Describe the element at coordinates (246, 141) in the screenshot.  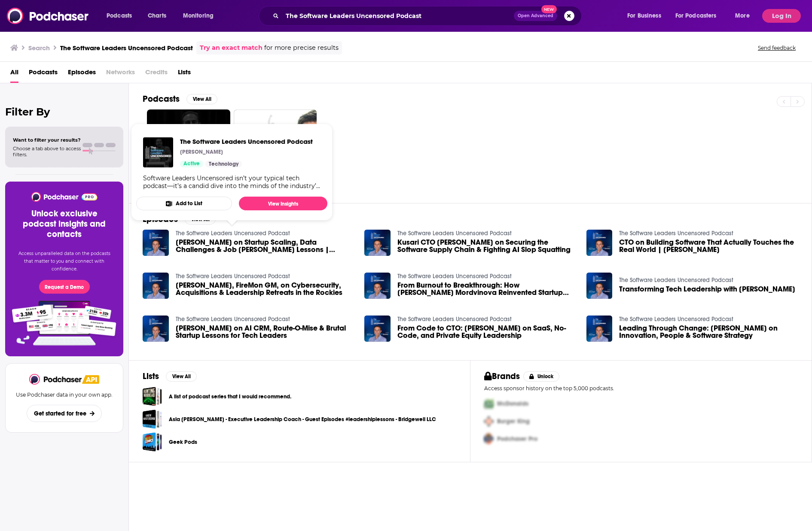
I see `span: The Software Leaders Uncensored Podcast` at that location.